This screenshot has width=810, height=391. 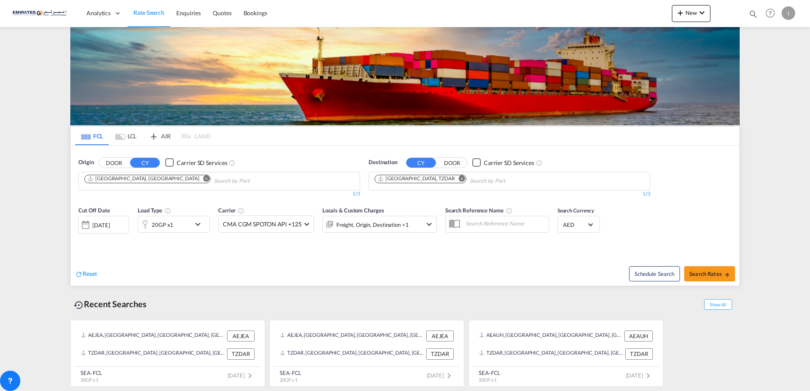 What do you see at coordinates (174, 224) in the screenshot?
I see `div: 20GP x1icon-chevron-down` at bounding box center [174, 224].